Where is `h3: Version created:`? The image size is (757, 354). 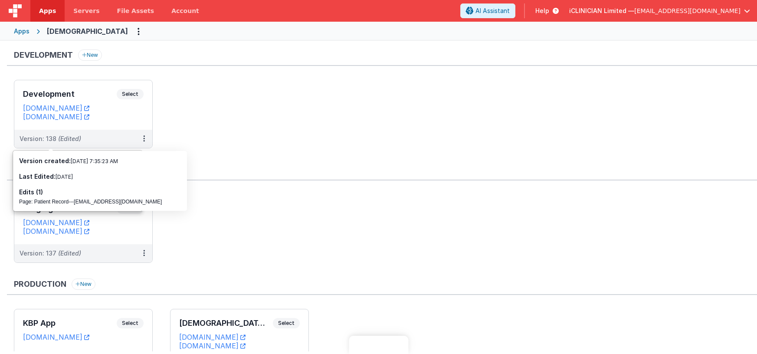
h3: Version created: is located at coordinates (100, 161).